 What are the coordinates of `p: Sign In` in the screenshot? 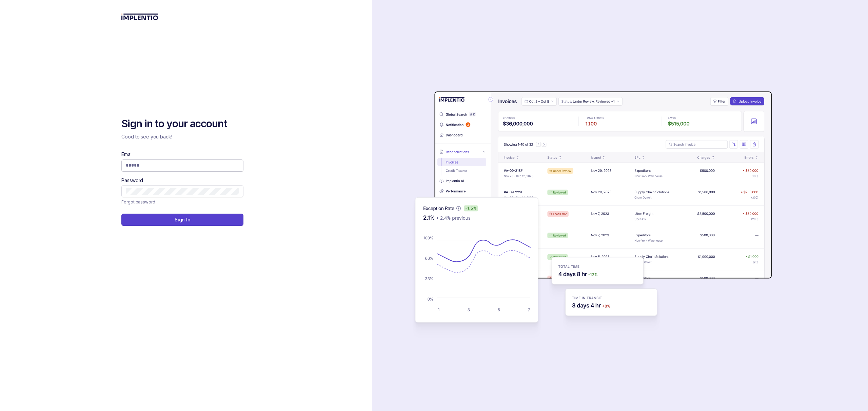 It's located at (183, 220).